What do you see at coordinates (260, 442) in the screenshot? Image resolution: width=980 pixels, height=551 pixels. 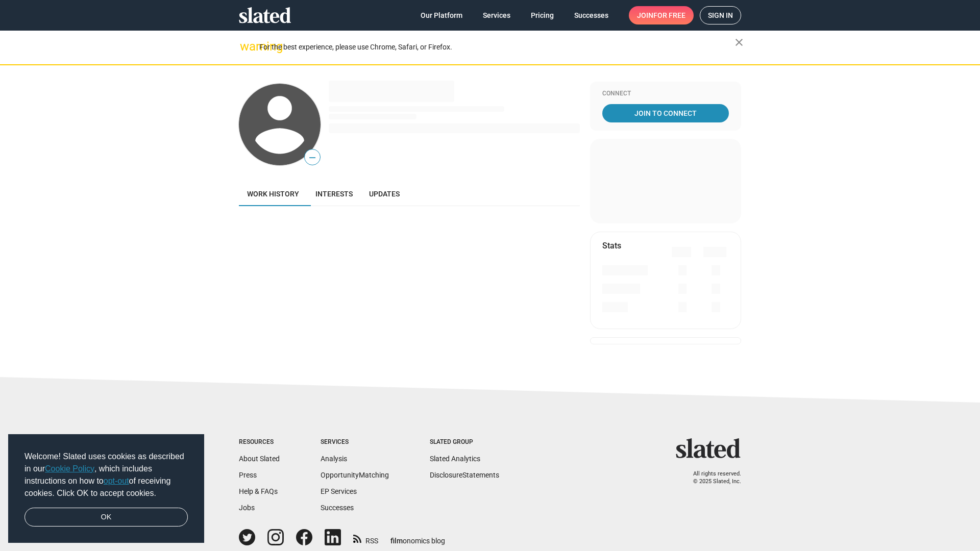 I see `div: Resources` at bounding box center [260, 442].